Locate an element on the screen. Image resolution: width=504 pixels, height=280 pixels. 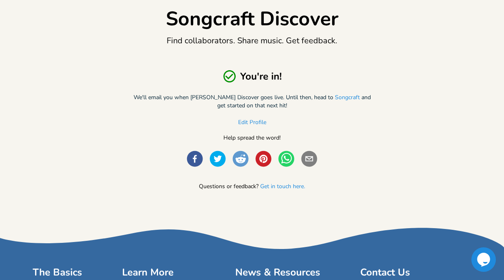
h4: Learn More is located at coordinates (159, 273).